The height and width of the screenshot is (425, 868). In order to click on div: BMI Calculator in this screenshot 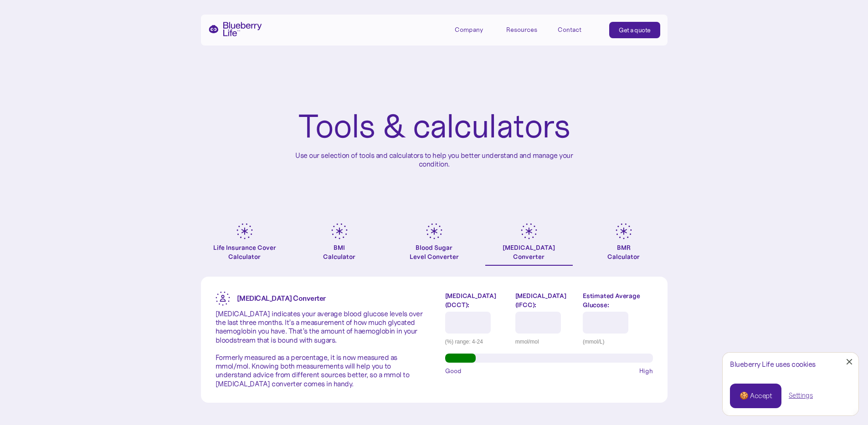, I will do `click(339, 252)`.